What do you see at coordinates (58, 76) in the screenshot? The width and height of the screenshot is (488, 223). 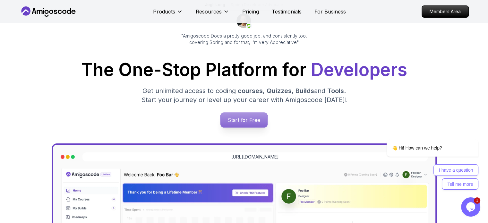 I see `div: 👋 Hi! How can we help?I have a questionTell me more` at bounding box center [58, 76].